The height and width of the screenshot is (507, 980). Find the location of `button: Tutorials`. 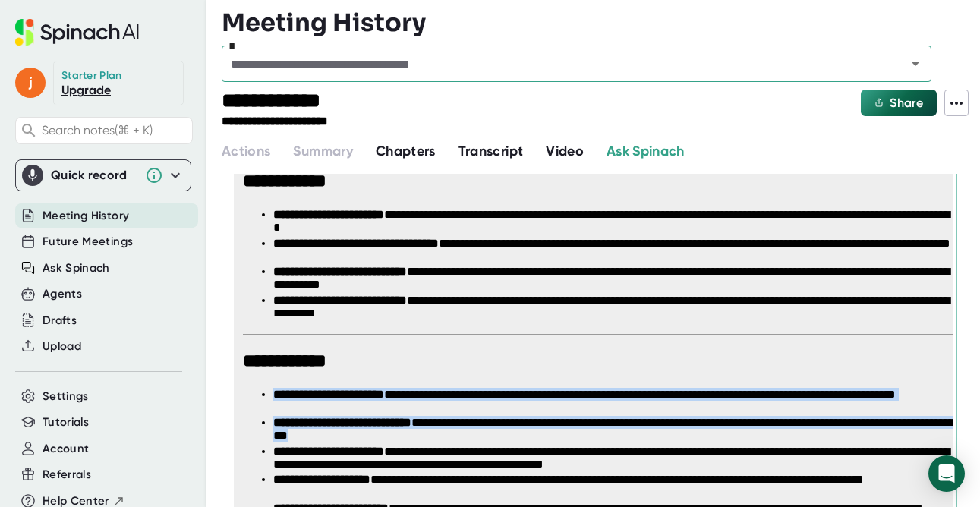

button: Tutorials is located at coordinates (65, 422).